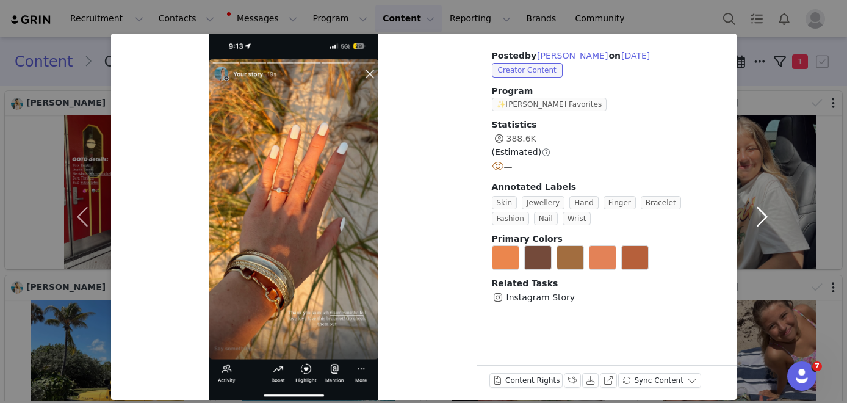 The width and height of the screenshot is (847, 403). What do you see at coordinates (606, 91) in the screenshot?
I see `span: Program` at bounding box center [606, 91].